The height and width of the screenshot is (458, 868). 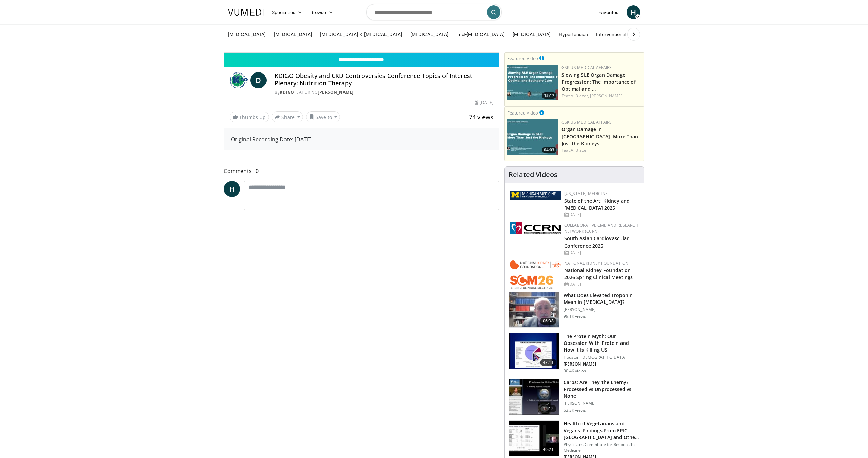 I want to click on p: 90.4K views, so click(x=575, y=371).